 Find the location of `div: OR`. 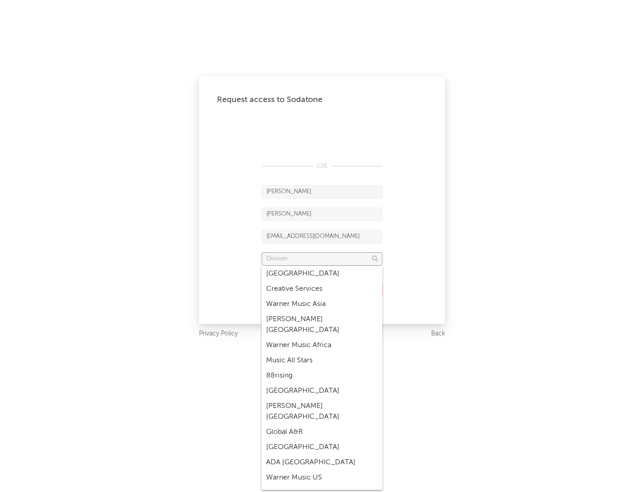

div: OR is located at coordinates (322, 166).